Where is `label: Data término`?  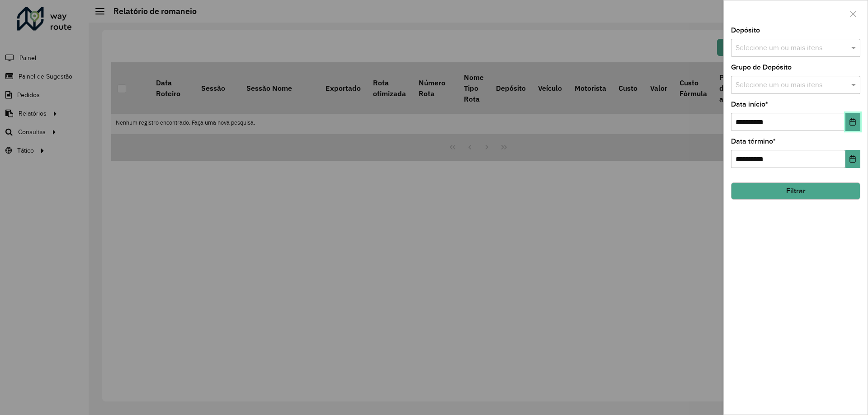
label: Data término is located at coordinates (753, 141).